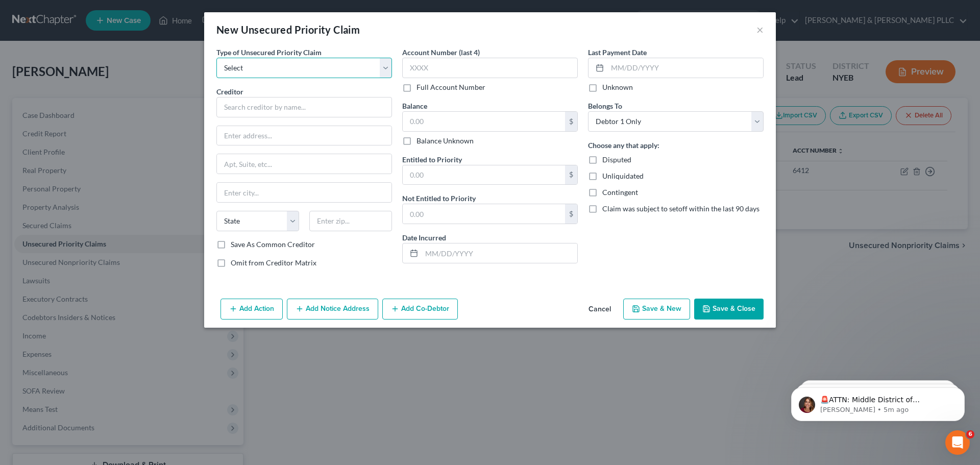 The image size is (980, 465). What do you see at coordinates (681, 209) in the screenshot?
I see `span: Claim was subject to setoff within the last 90 days` at bounding box center [681, 209].